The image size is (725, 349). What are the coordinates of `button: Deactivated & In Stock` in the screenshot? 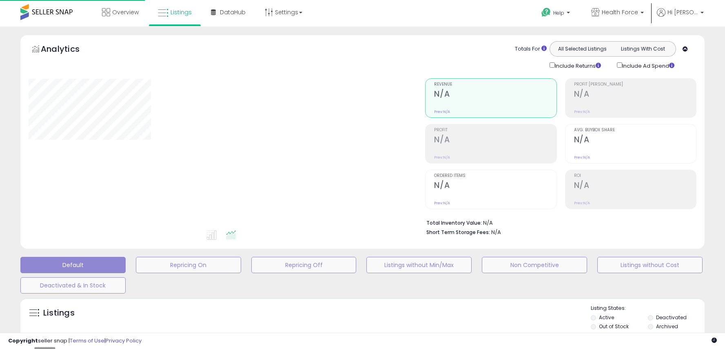 It's located at (73, 286).